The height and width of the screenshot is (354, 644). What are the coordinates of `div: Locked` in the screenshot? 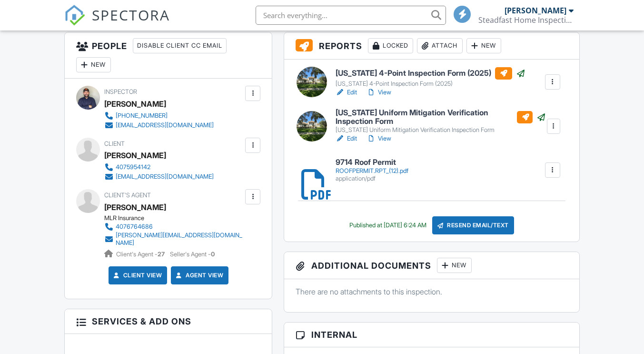 It's located at (391, 46).